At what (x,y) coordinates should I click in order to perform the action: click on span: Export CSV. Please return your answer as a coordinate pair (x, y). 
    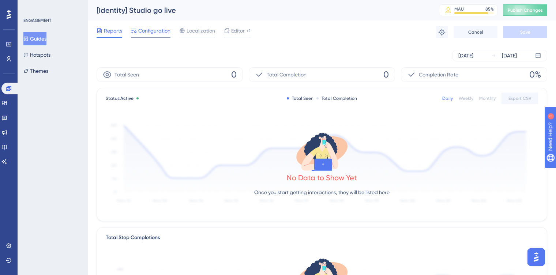
    Looking at the image, I should click on (520, 98).